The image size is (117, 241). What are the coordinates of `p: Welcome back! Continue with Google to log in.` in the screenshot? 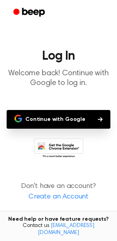 It's located at (58, 78).